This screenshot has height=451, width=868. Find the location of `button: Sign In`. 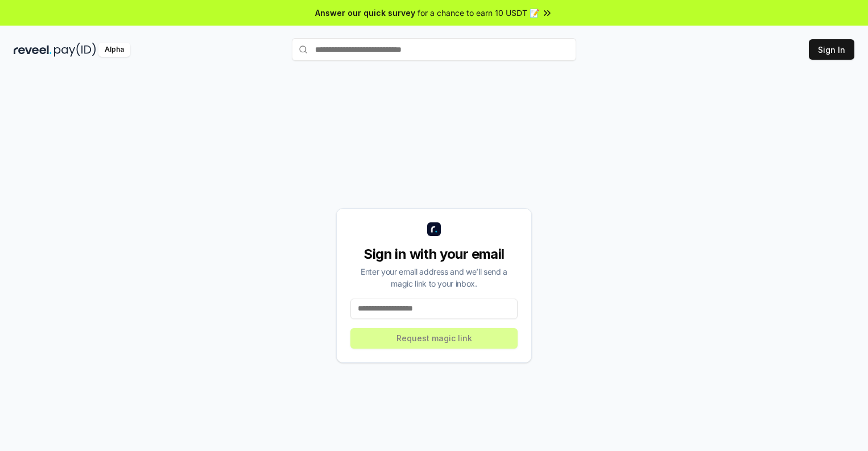

button: Sign In is located at coordinates (831, 50).